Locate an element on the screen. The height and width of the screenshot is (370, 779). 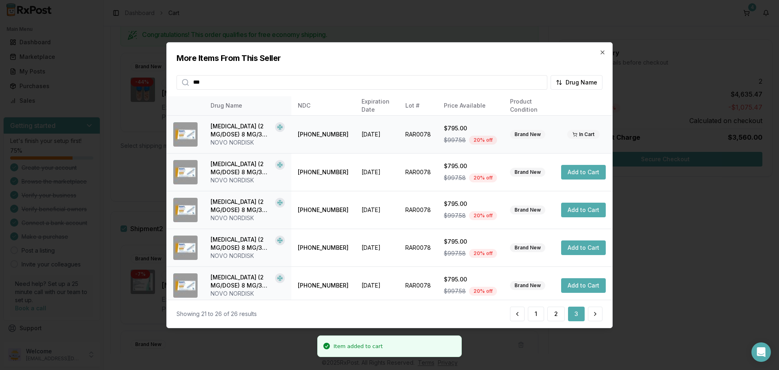
th: Price Available is located at coordinates (470, 105).